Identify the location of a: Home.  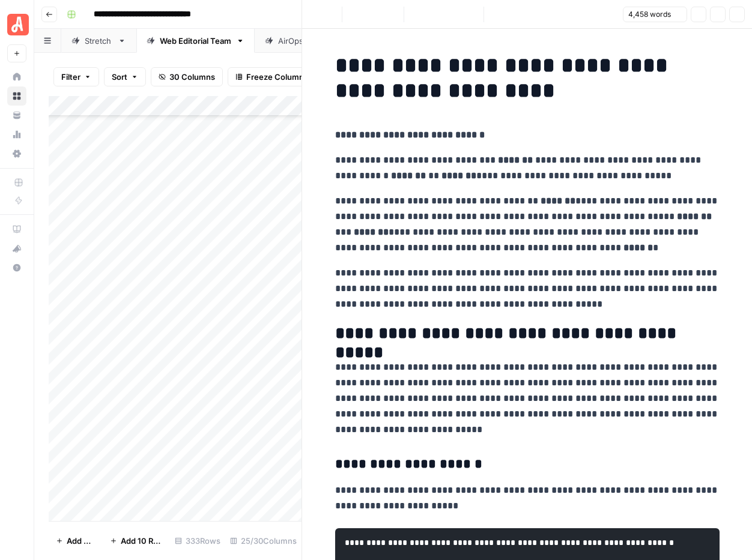
(17, 77).